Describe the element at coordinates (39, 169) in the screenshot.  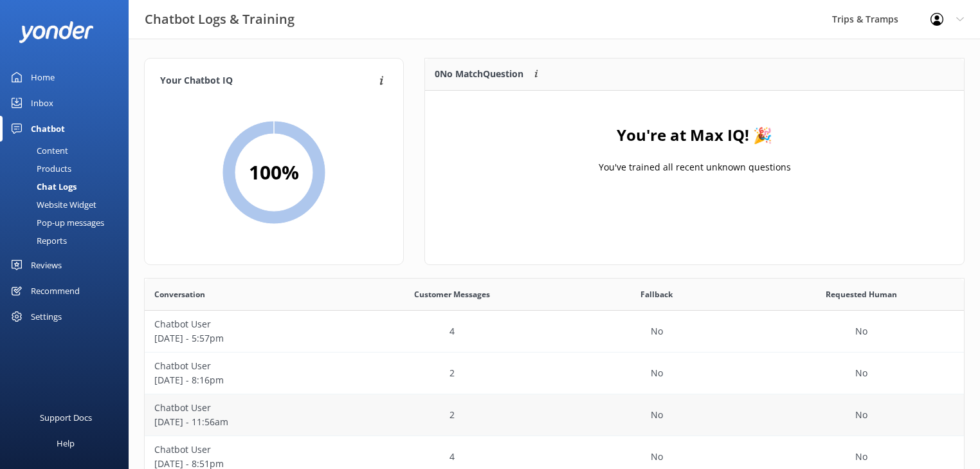
I see `div: Products` at that location.